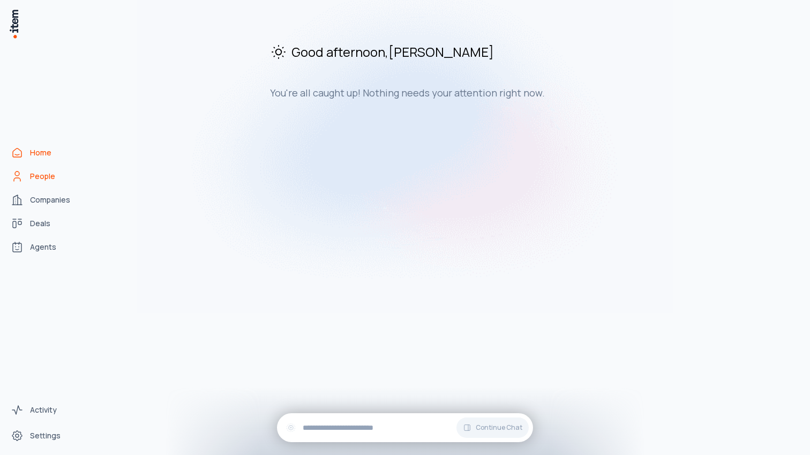  What do you see at coordinates (43, 247) in the screenshot?
I see `span: Agents` at bounding box center [43, 247].